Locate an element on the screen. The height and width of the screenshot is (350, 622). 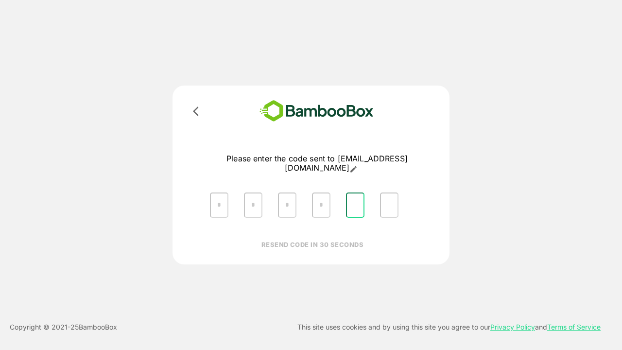
a: Terms of Service is located at coordinates (574, 326).